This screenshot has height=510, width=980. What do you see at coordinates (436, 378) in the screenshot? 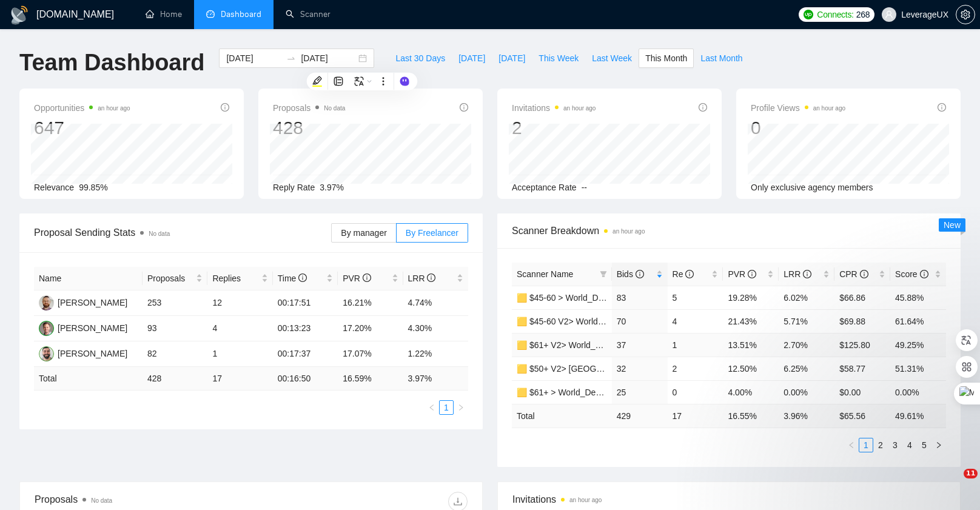
I see `td: 3.97 %` at bounding box center [436, 378].